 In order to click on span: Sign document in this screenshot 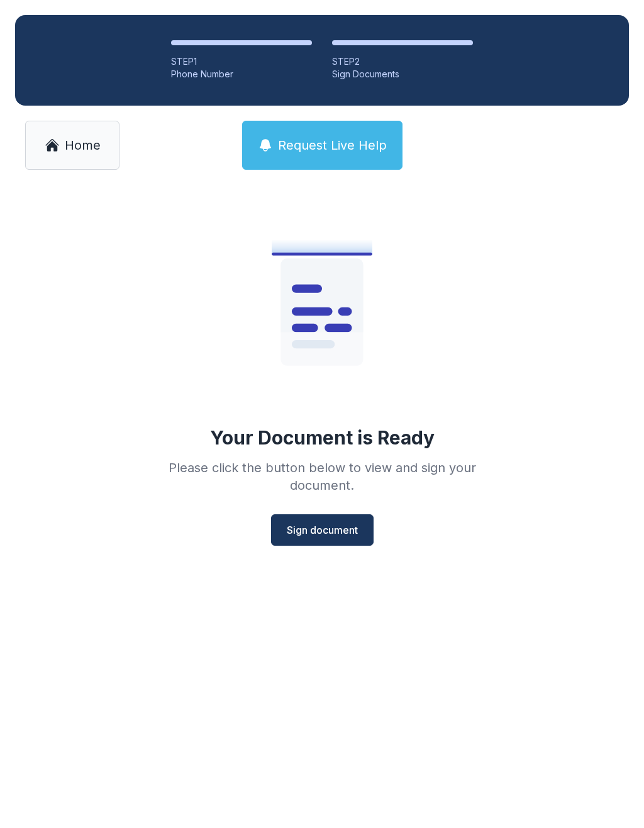, I will do `click(322, 531)`.